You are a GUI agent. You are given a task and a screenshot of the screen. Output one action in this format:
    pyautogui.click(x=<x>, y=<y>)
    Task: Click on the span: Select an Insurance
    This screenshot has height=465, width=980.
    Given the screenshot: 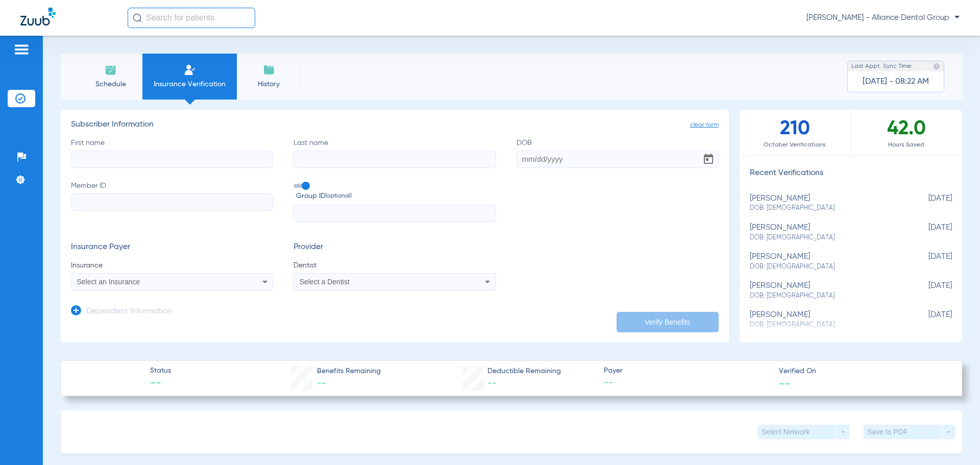 What is the action you would take?
    pyautogui.click(x=109, y=282)
    